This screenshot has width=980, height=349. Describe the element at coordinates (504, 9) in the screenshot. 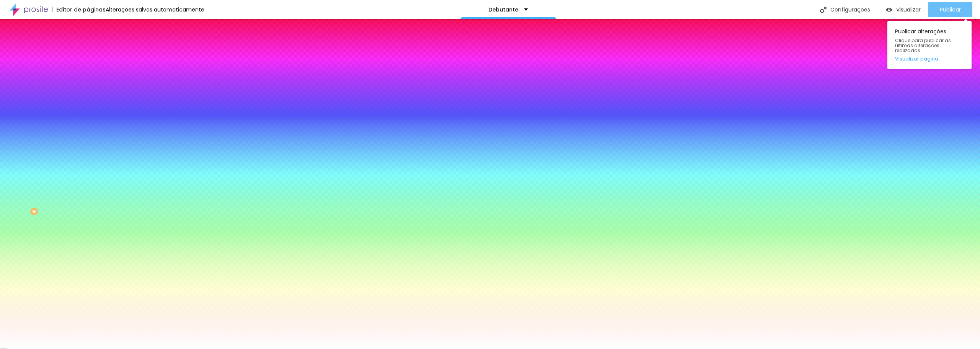

I see `font: Debutante` at that location.